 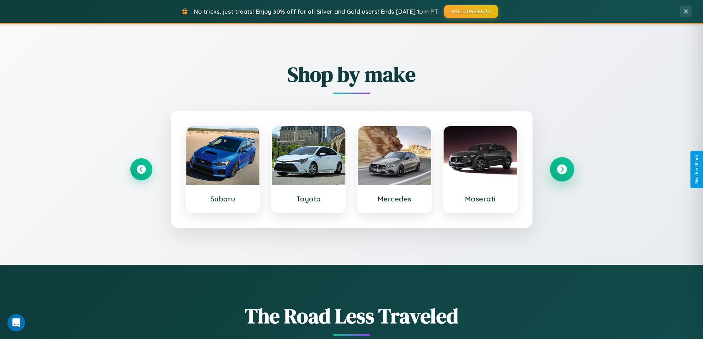 I want to click on h1: The Road Less Traveled, so click(x=352, y=316).